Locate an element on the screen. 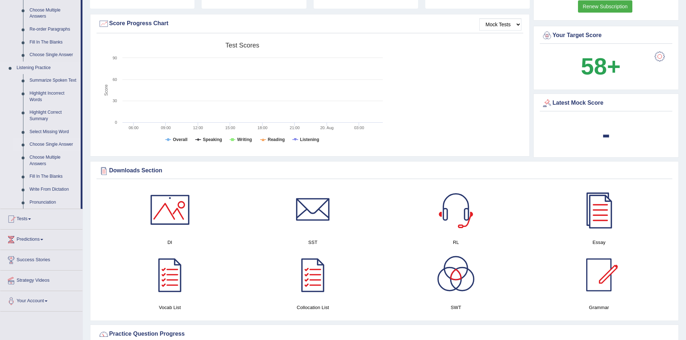  a: Re-order Paragraphs is located at coordinates (53, 30).